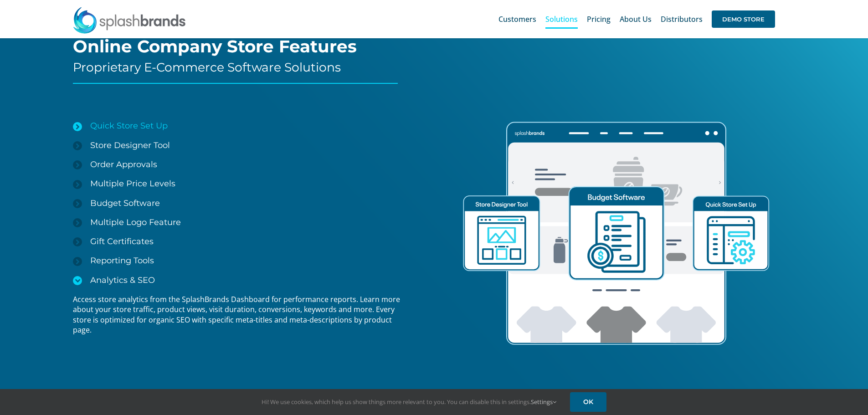 The width and height of the screenshot is (868, 415). I want to click on a: Pricing, so click(599, 19).